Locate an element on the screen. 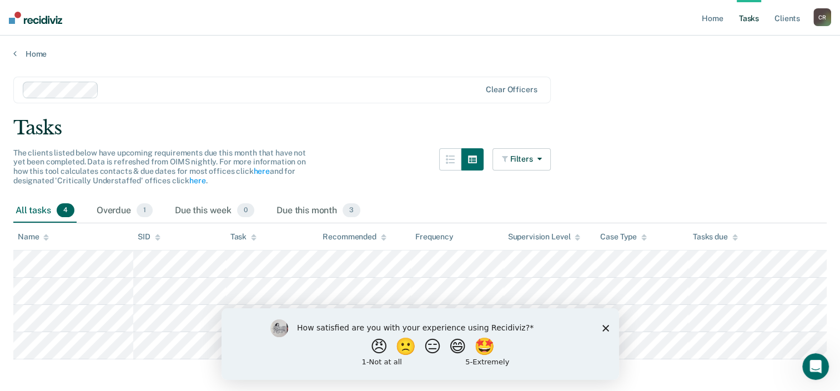  div: Tasks due is located at coordinates (715, 236).